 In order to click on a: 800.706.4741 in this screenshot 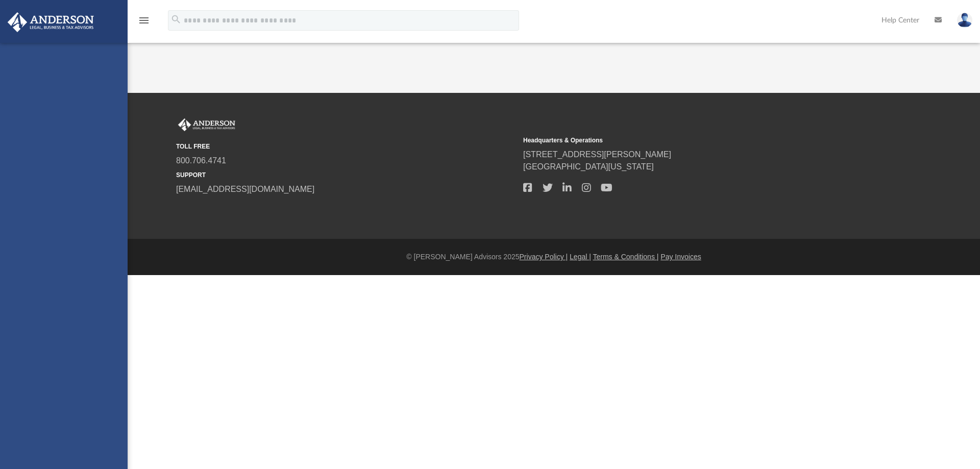, I will do `click(201, 160)`.